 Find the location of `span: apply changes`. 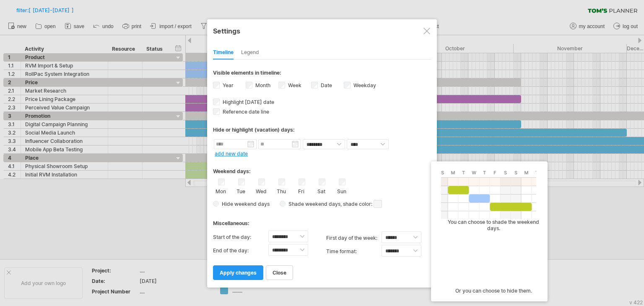

span: apply changes is located at coordinates (238, 272).